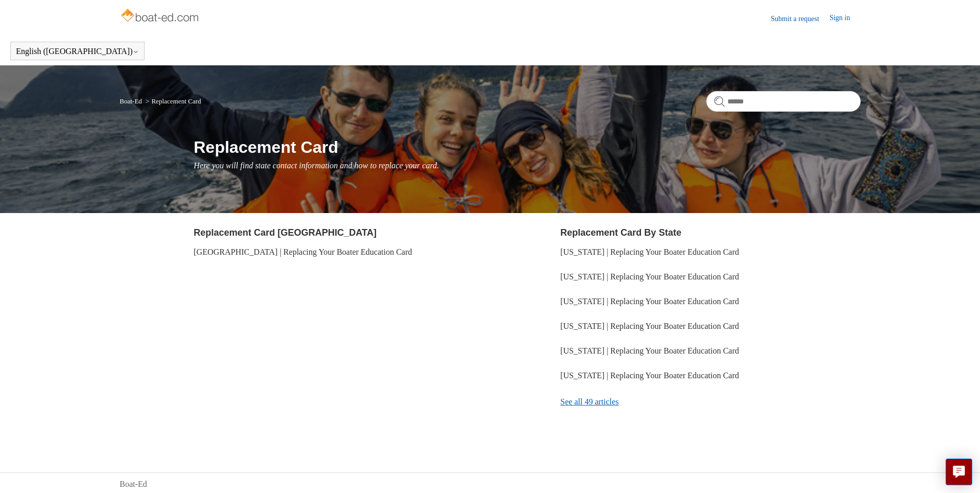 Image resolution: width=980 pixels, height=493 pixels. What do you see at coordinates (800, 19) in the screenshot?
I see `a: Submit a request` at bounding box center [800, 19].